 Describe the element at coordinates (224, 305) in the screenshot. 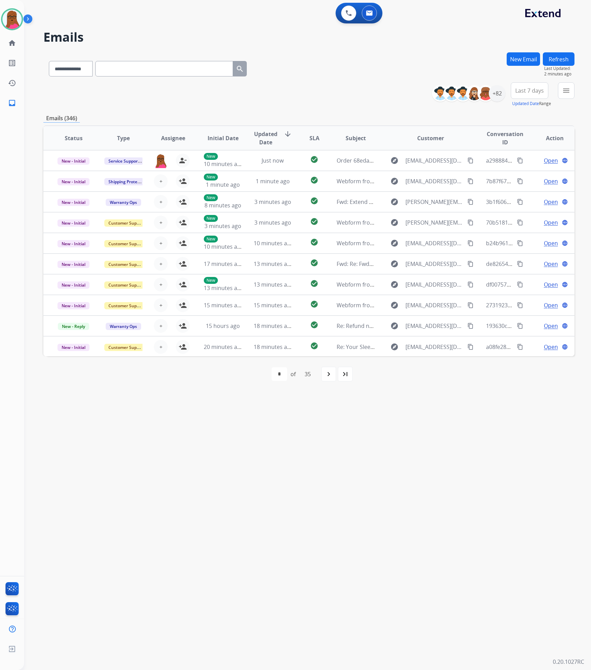

I see `span: 15 minutes ago` at that location.